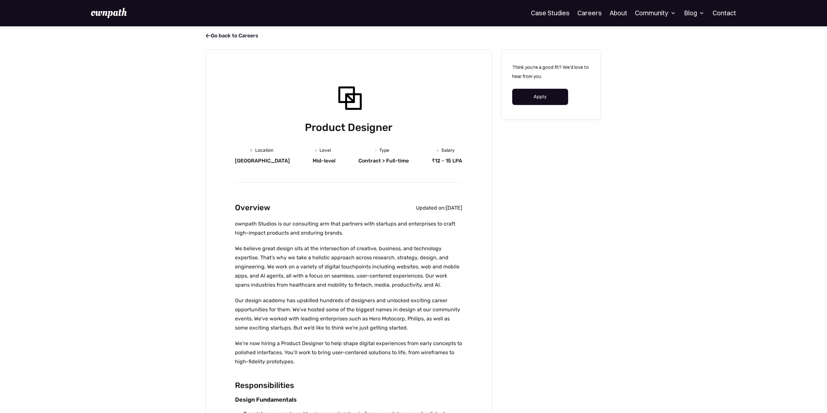  Describe the element at coordinates (252, 208) in the screenshot. I see `h2: Overview` at that location.